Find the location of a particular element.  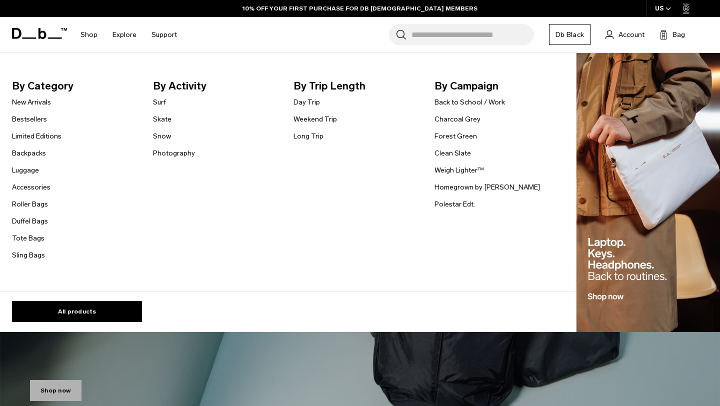

a: Account is located at coordinates (625, 35).